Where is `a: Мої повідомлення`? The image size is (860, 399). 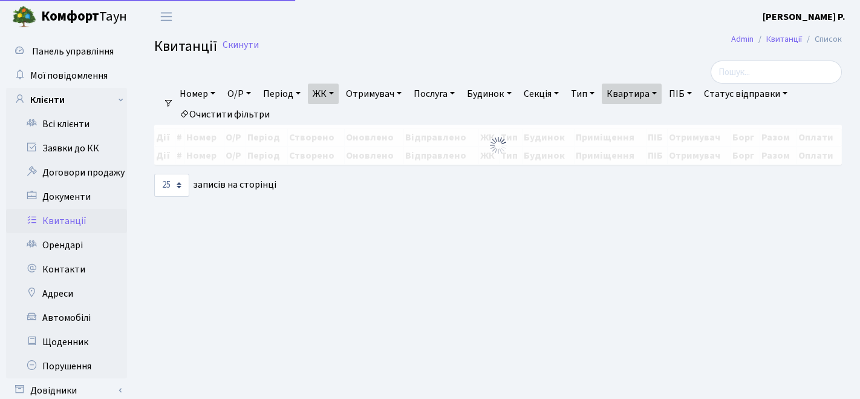
a: Мої повідомлення is located at coordinates (67, 76).